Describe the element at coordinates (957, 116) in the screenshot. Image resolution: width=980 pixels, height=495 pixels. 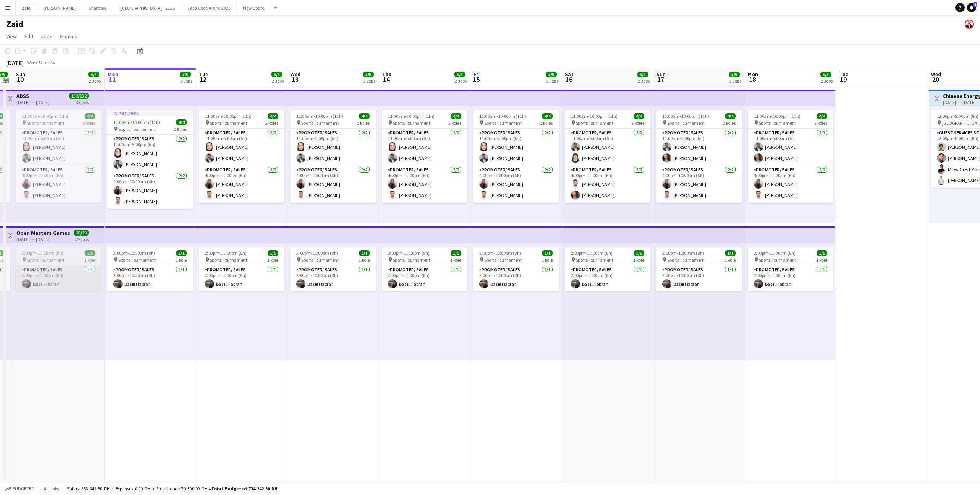
I see `span: 12:00pm-8:00pm (8h)` at that location.